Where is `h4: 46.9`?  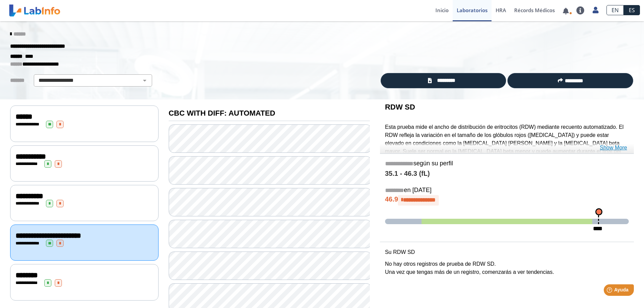 h4: 46.9 is located at coordinates (507, 200).